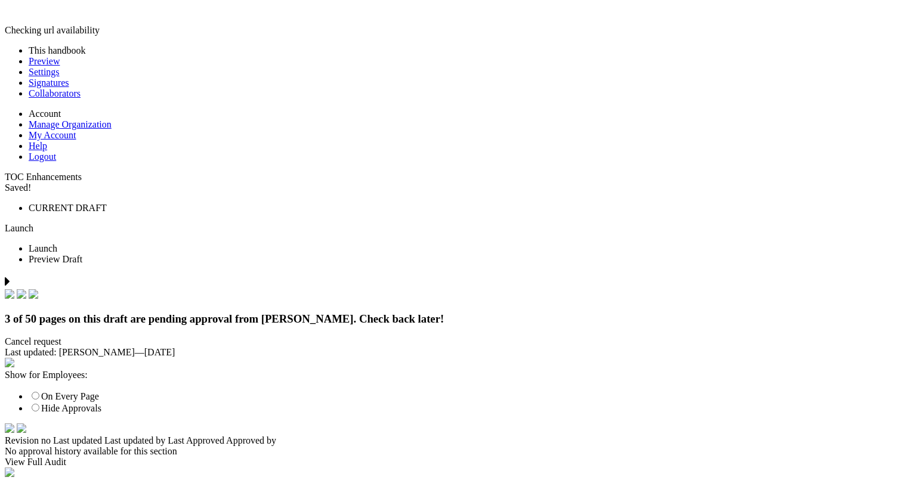  I want to click on span: Approved by, so click(251, 440).